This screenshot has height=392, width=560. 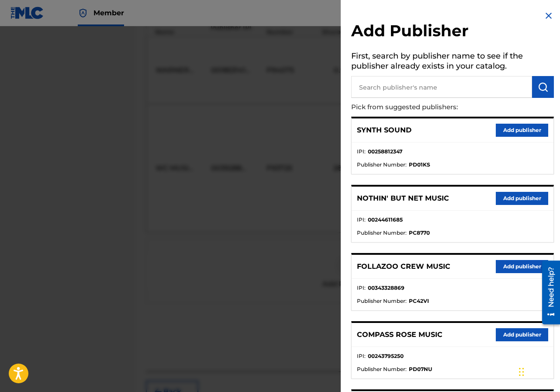 What do you see at coordinates (403, 266) in the screenshot?
I see `p: FOLLAZOO CREW MUSIC` at bounding box center [403, 266].